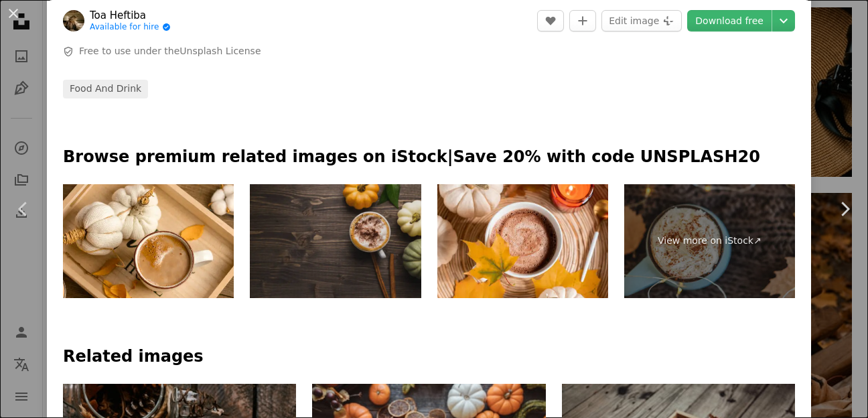 Image resolution: width=868 pixels, height=418 pixels. I want to click on img: Autumn still life of a wooden tray, white knitted handmade pumpkins, yellow leaves, a mug of coco..., so click(148, 241).